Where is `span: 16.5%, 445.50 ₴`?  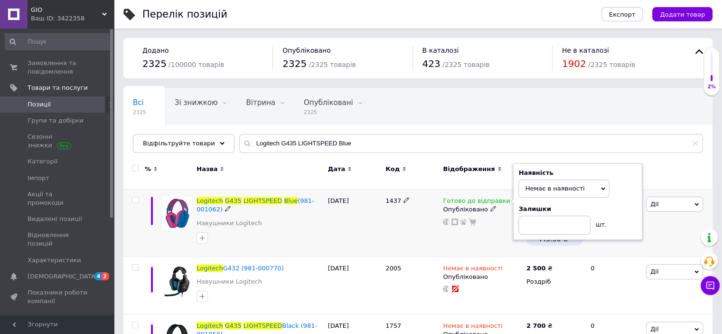
span: 16.5%, 445.50 ₴ is located at coordinates (553, 234).